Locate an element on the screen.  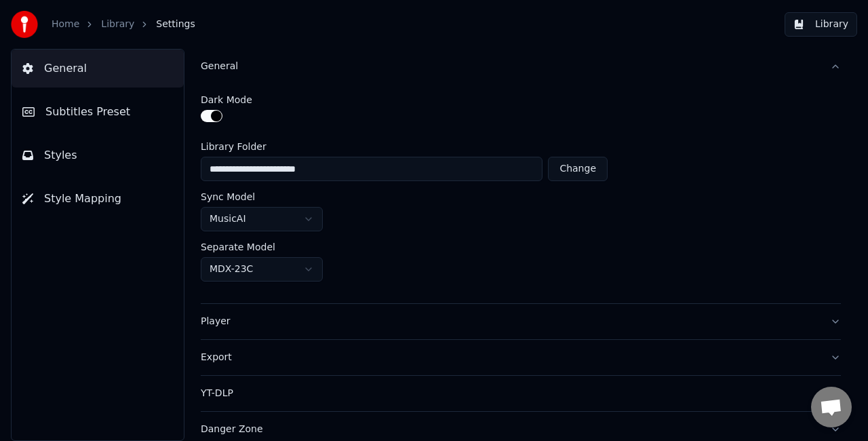
span: General is located at coordinates (65, 68).